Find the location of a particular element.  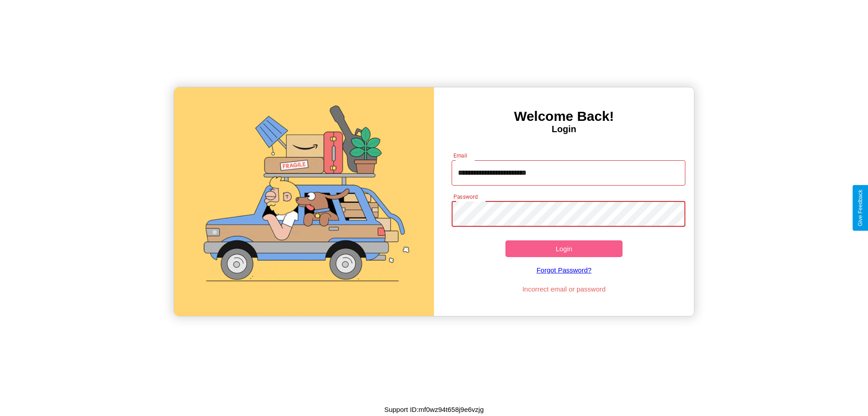

p: Support ID: mf0wz94t658j9e6vzjg is located at coordinates (434, 408).